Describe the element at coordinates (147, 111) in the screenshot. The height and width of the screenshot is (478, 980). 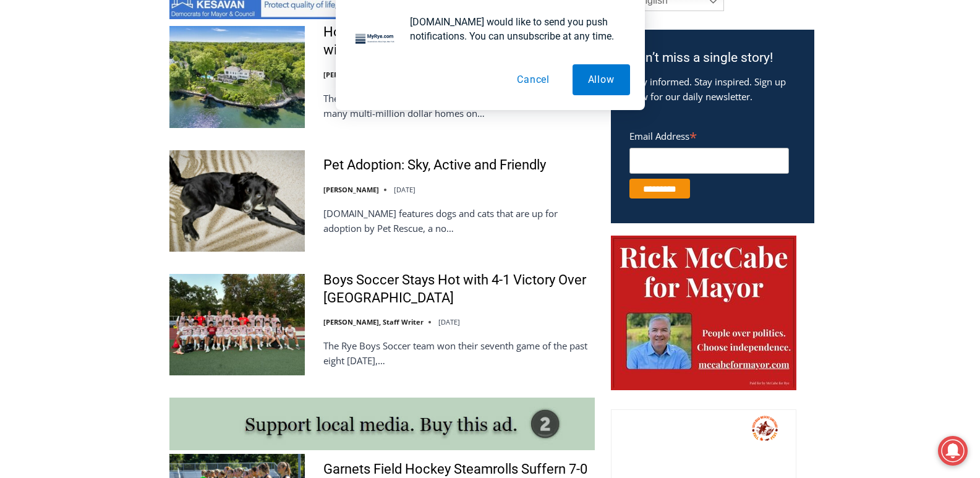
I see `div: 6` at that location.